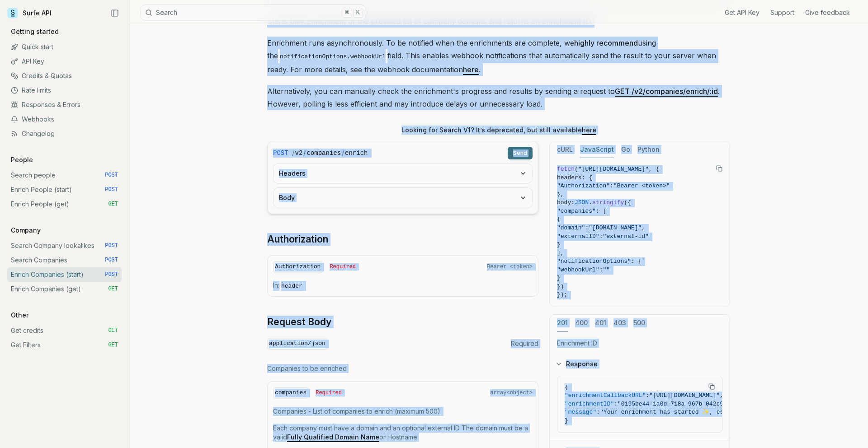  Describe the element at coordinates (498, 97) in the screenshot. I see `p: Alternatively, you can manually check the enrichment's progress and results by sending a request ...` at that location.